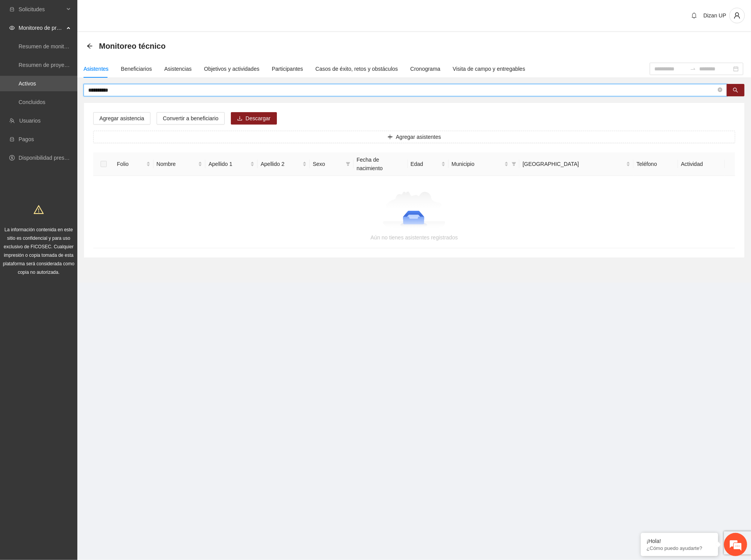 This screenshot has height=560, width=751. Describe the element at coordinates (693, 69) in the screenshot. I see `span: to` at that location.